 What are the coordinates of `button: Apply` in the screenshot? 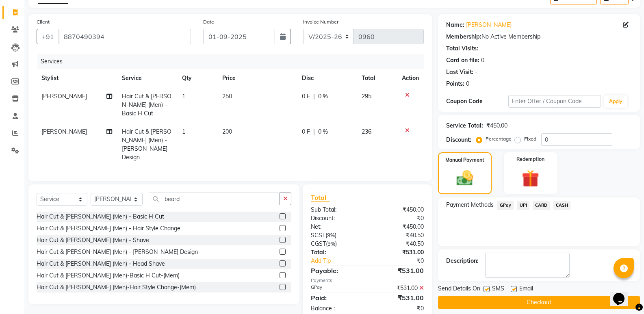 It's located at (616, 101).